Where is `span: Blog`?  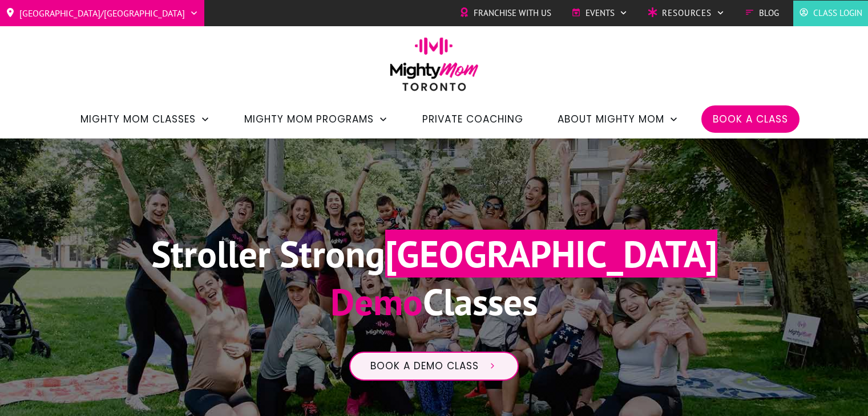
span: Blog is located at coordinates (769, 13).